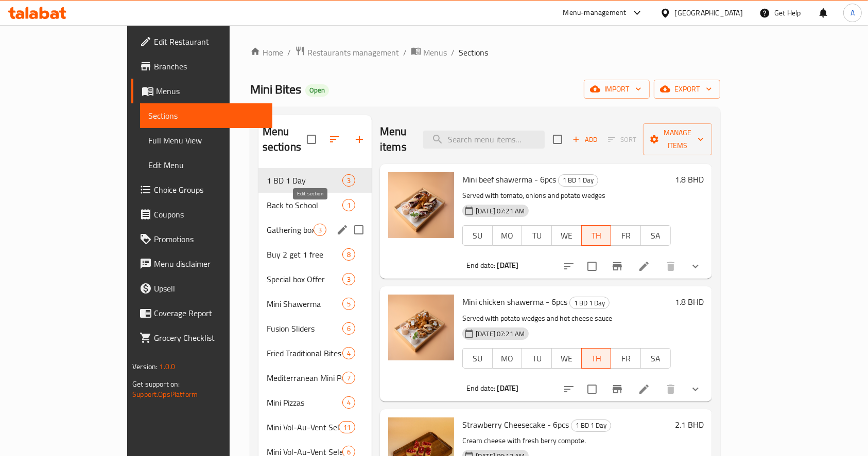 The height and width of the screenshot is (456, 868). Describe the element at coordinates (655, 236) in the screenshot. I see `button: SA` at that location.